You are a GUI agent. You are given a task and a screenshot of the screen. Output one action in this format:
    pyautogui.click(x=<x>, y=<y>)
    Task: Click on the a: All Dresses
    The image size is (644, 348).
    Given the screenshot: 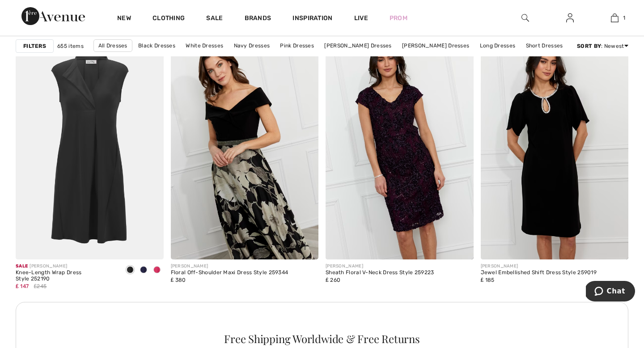 What is the action you would take?
    pyautogui.click(x=113, y=46)
    